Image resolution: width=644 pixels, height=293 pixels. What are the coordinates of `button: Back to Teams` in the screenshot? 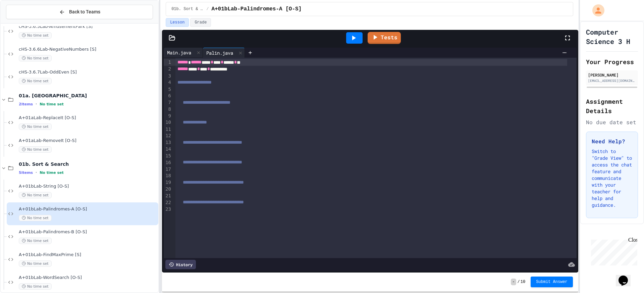 It's located at (79, 12).